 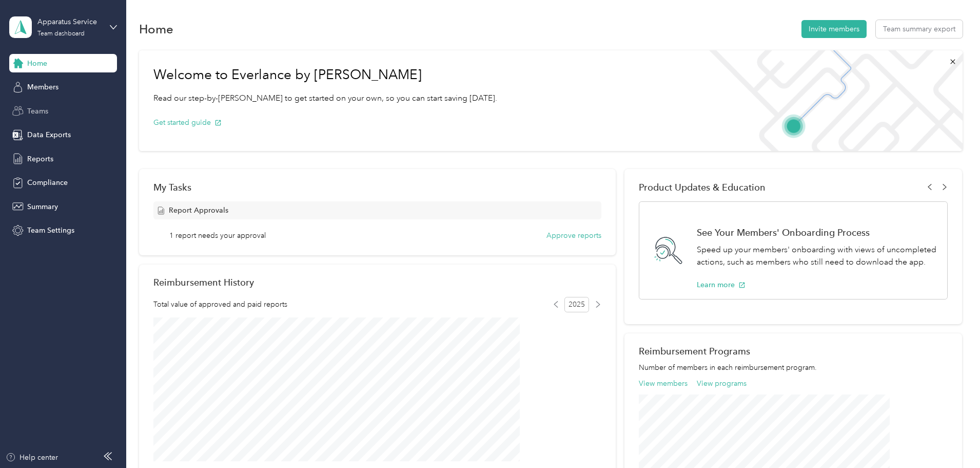 I want to click on img: Welcome to everlance, so click(x=831, y=101).